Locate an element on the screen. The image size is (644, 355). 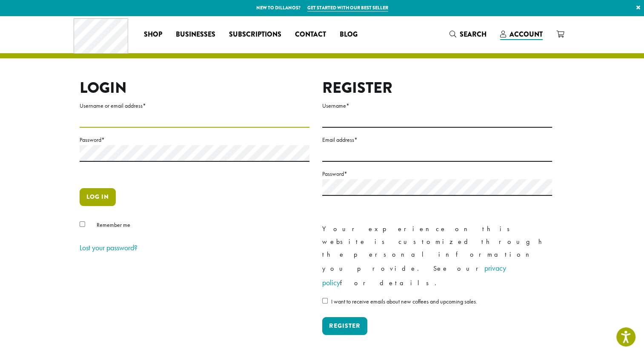
a: privacy policy is located at coordinates (414, 275).